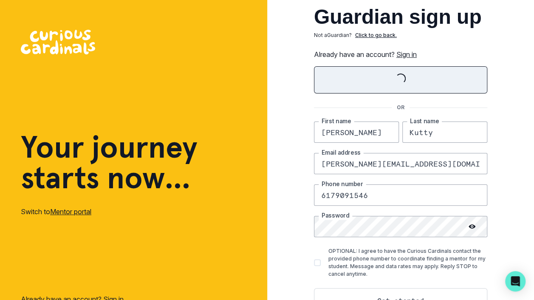  Describe the element at coordinates (400, 107) in the screenshot. I see `p: OR` at that location.